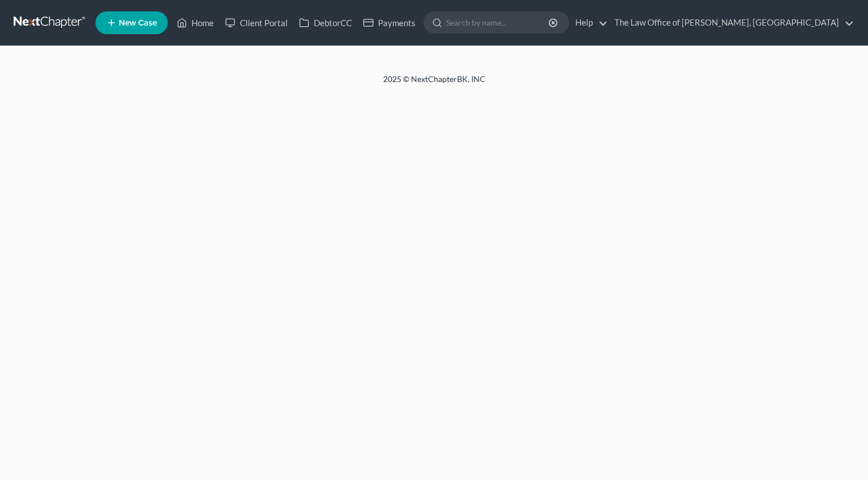  Describe the element at coordinates (195, 23) in the screenshot. I see `a: Home` at that location.